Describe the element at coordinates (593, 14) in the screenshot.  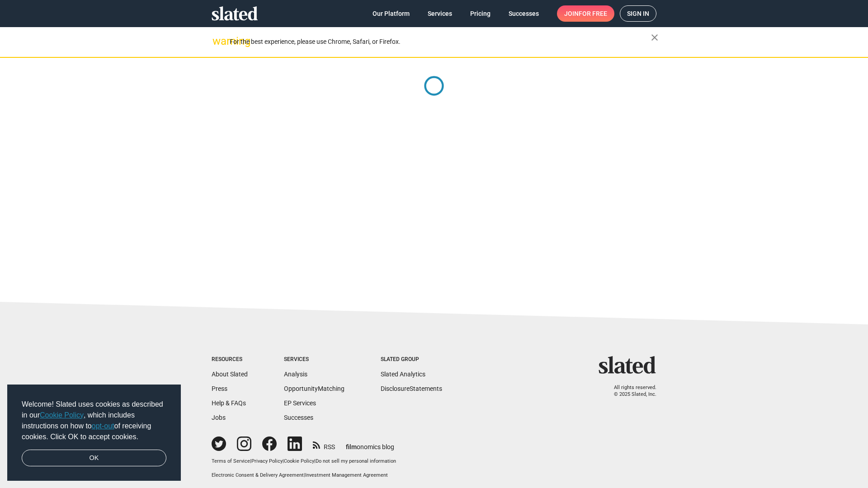
I see `span: for free` at that location.